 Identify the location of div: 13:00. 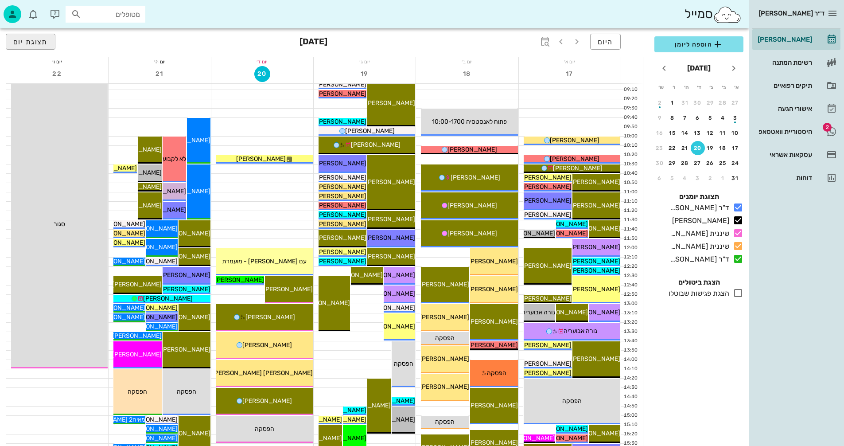
(630, 304).